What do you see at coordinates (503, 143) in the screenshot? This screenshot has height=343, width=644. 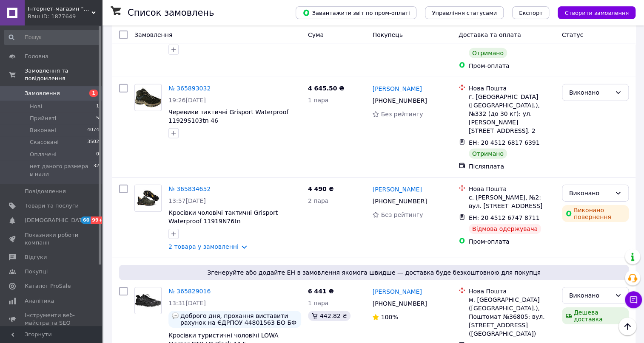 I see `span: ЕН: 20 4512 6817 6391` at bounding box center [503, 143].